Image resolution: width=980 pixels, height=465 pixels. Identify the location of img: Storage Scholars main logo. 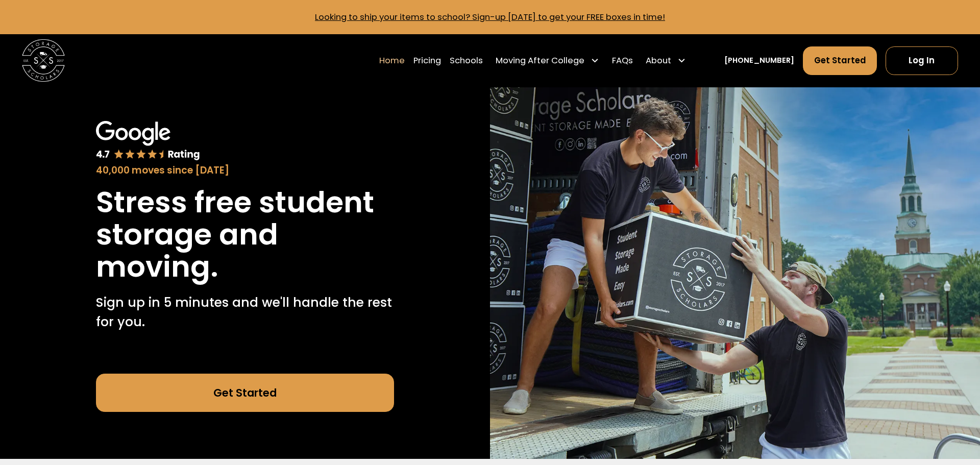
(43, 60).